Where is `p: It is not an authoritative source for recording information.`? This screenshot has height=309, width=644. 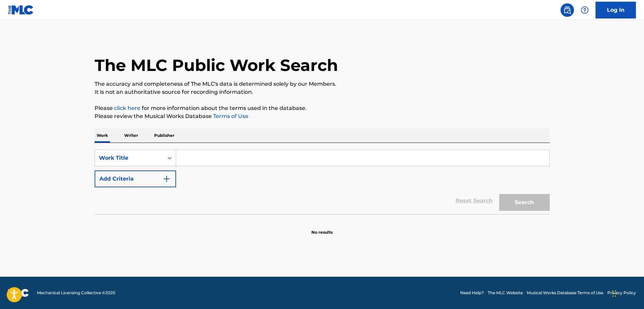
p: It is not an authoritative source for recording information. is located at coordinates (322, 92).